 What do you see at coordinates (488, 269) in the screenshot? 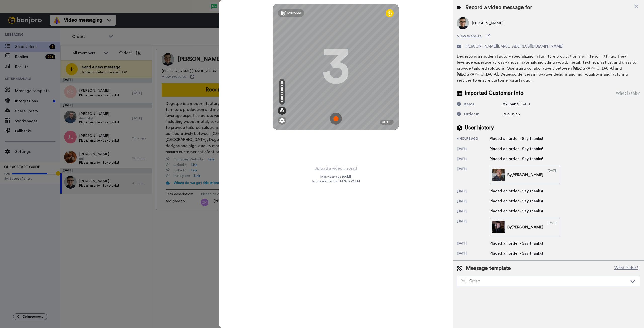
I see `span: Message template` at bounding box center [488, 269].